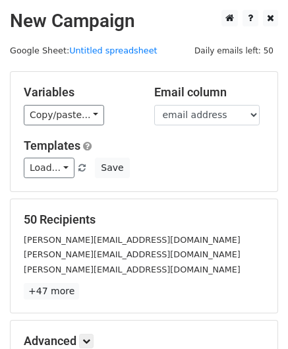  I want to click on h5: Advanced, so click(144, 341).